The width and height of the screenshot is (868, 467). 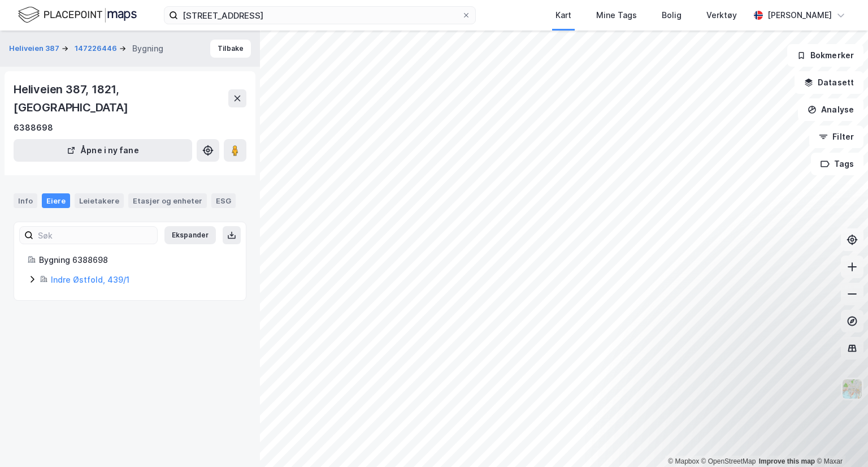 What do you see at coordinates (103, 150) in the screenshot?
I see `button: Åpne i ny fane` at bounding box center [103, 150].